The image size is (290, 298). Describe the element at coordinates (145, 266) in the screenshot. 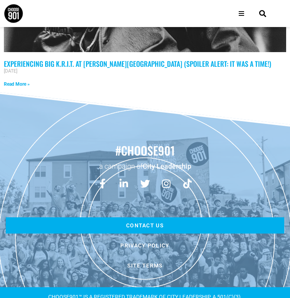

I see `span: Site Terms` at that location.